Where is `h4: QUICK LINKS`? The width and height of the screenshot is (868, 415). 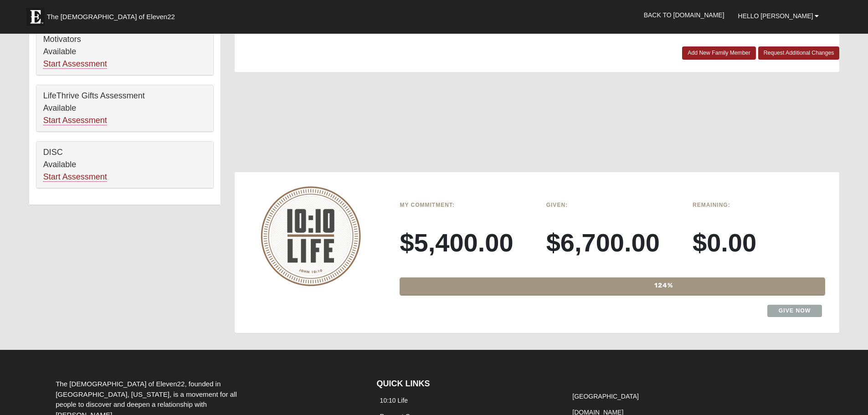 h4: QUICK LINKS is located at coordinates (467, 384).